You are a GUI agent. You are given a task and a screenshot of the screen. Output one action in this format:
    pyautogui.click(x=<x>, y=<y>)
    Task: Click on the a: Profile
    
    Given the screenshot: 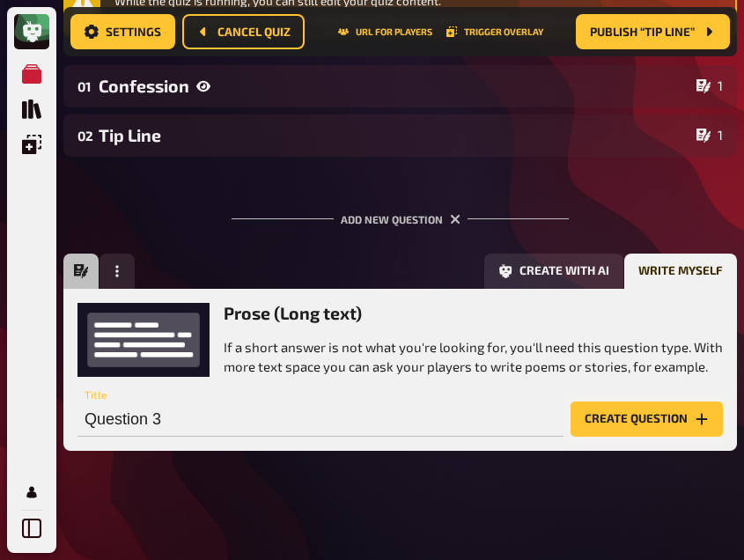 What is the action you would take?
    pyautogui.click(x=32, y=492)
    